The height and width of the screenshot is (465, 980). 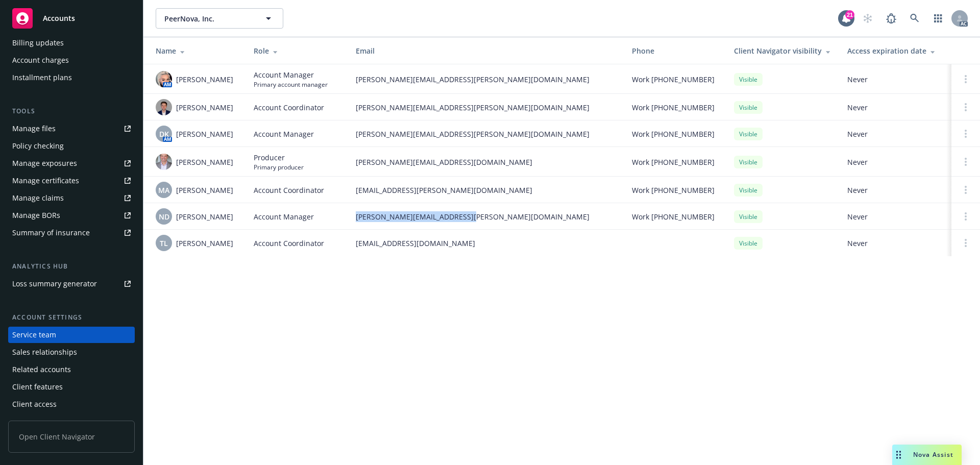 I want to click on a: Switch app, so click(x=938, y=19).